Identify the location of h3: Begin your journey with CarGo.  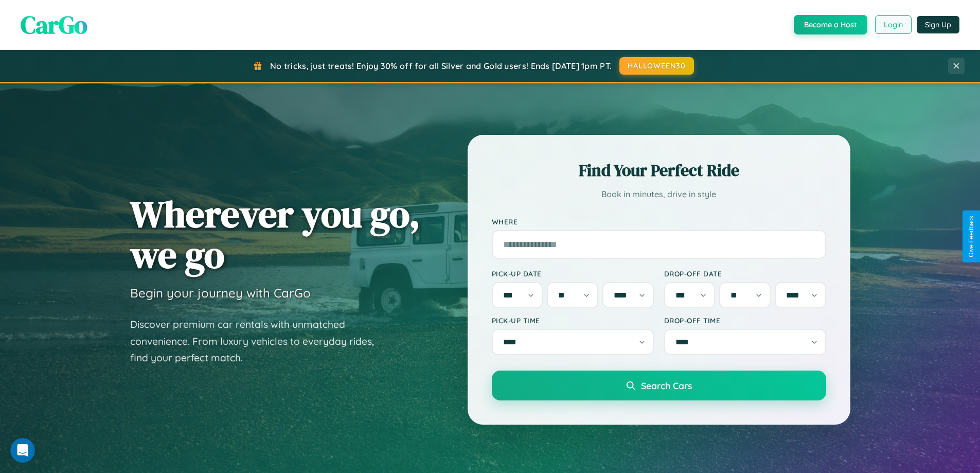
(220, 293).